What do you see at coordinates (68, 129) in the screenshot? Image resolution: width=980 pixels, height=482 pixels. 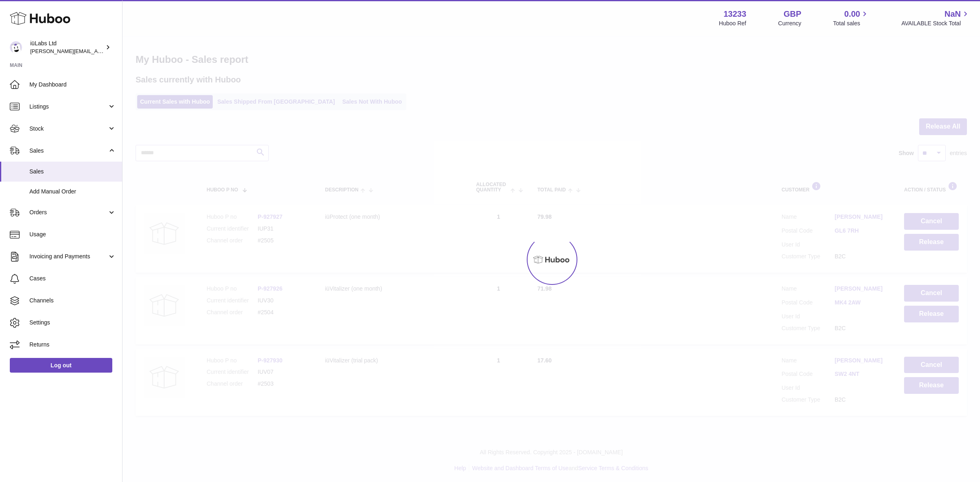 I see `span: Stock` at bounding box center [68, 129].